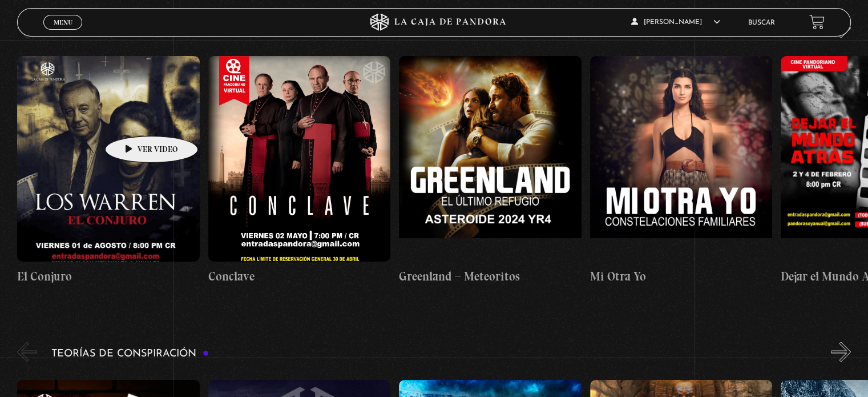 The width and height of the screenshot is (868, 397). Describe the element at coordinates (681, 276) in the screenshot. I see `h4: Mi Otra Yo` at that location.